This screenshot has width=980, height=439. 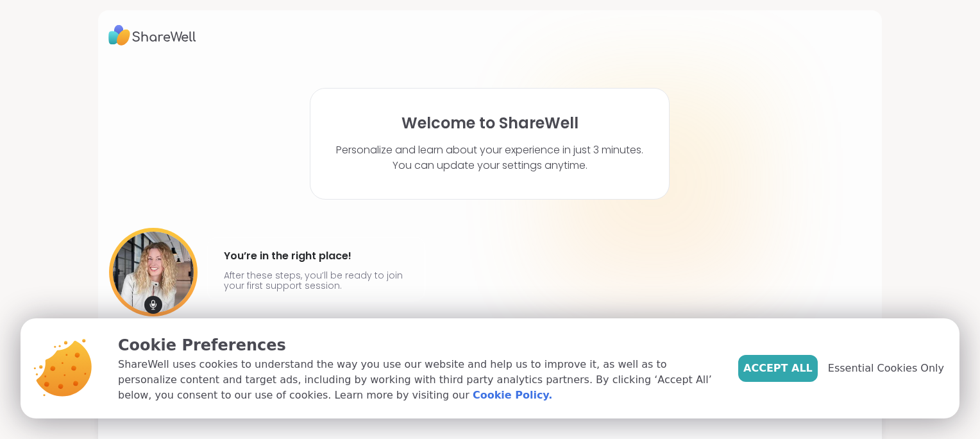 I want to click on p: Cookie Preferences, so click(x=417, y=345).